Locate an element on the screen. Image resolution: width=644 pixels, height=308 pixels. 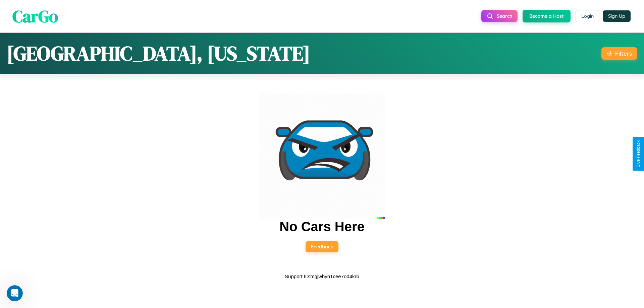
div: Give Feedback is located at coordinates (638, 154).